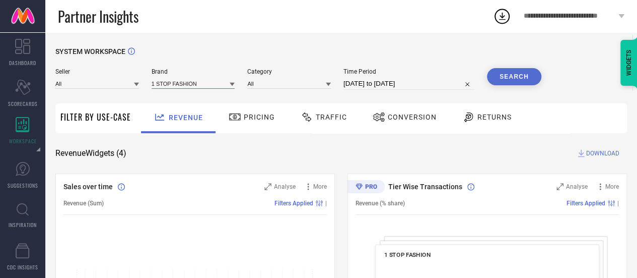  I want to click on span: INSPIRATION, so click(23, 224).